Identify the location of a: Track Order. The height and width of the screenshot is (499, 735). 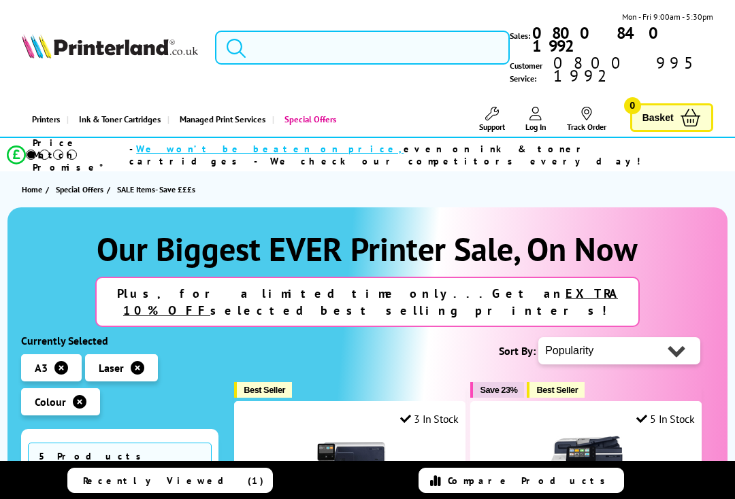
(586, 119).